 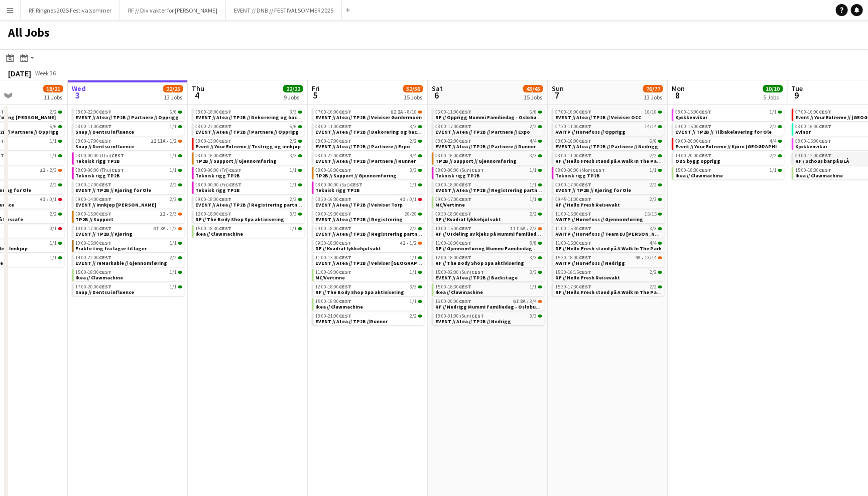 I want to click on span: 08:00-00:00 (Mon), so click(x=581, y=170).